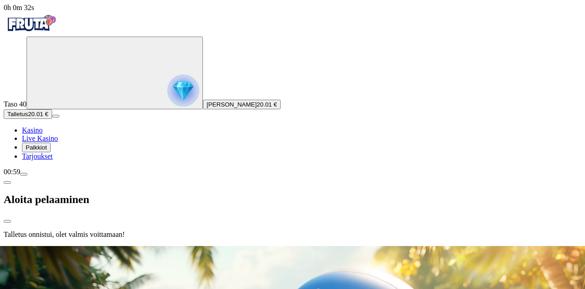  Describe the element at coordinates (37, 156) in the screenshot. I see `span: Tarjoukset` at that location.